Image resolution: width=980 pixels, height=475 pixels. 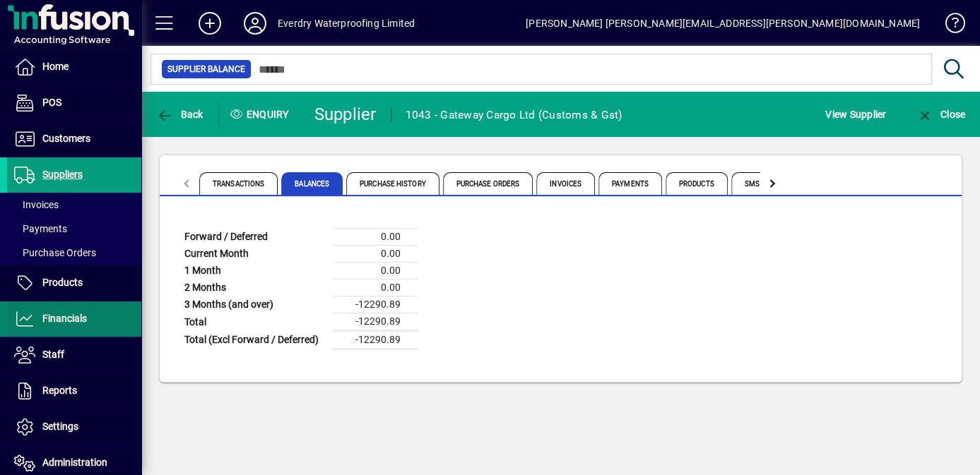 What do you see at coordinates (74, 229) in the screenshot?
I see `a: Payments` at bounding box center [74, 229].